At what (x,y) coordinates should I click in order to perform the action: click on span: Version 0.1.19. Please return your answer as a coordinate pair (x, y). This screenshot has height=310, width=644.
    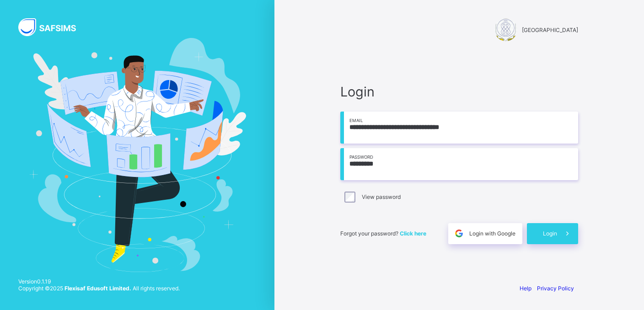
    Looking at the image, I should click on (99, 281).